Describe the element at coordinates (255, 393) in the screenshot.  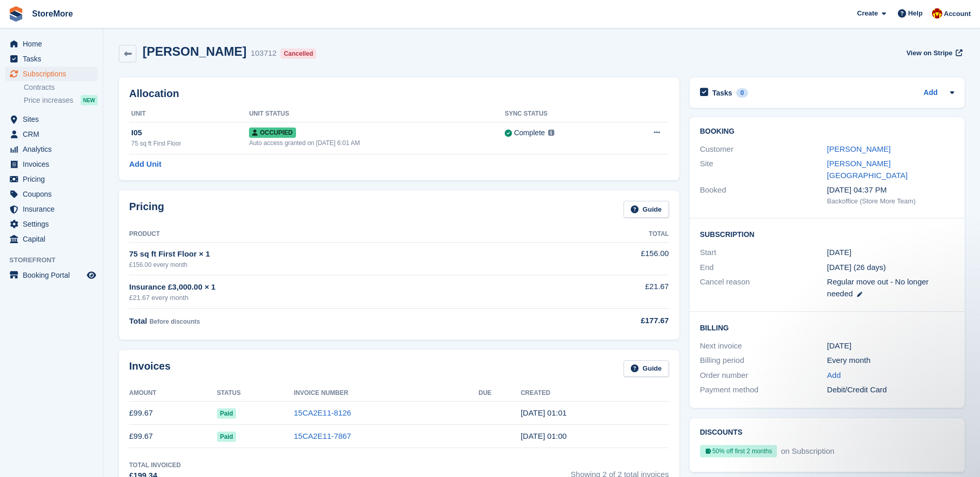
I see `th: Status` at that location.